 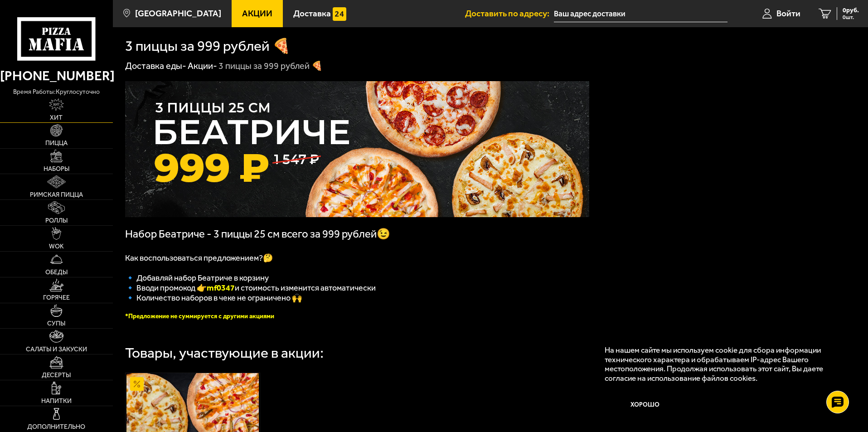 What do you see at coordinates (196, 278) in the screenshot?
I see `span: 🔹 Добавляй набор Беатриче в корзину` at bounding box center [196, 278].